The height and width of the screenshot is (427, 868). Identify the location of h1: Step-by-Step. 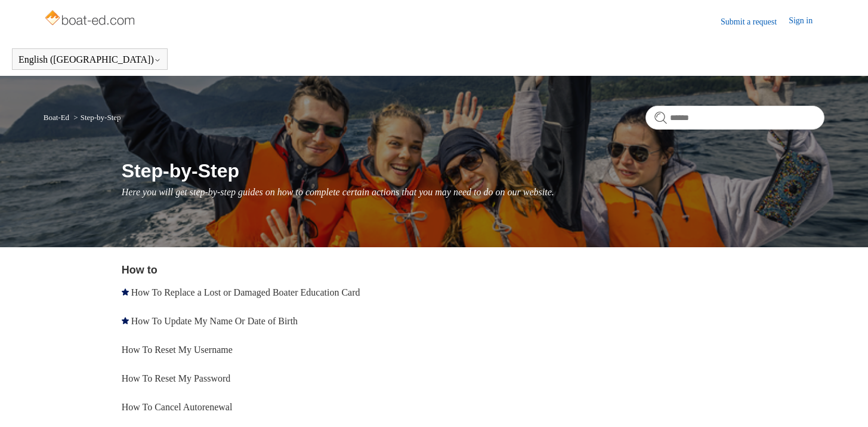
(474, 171).